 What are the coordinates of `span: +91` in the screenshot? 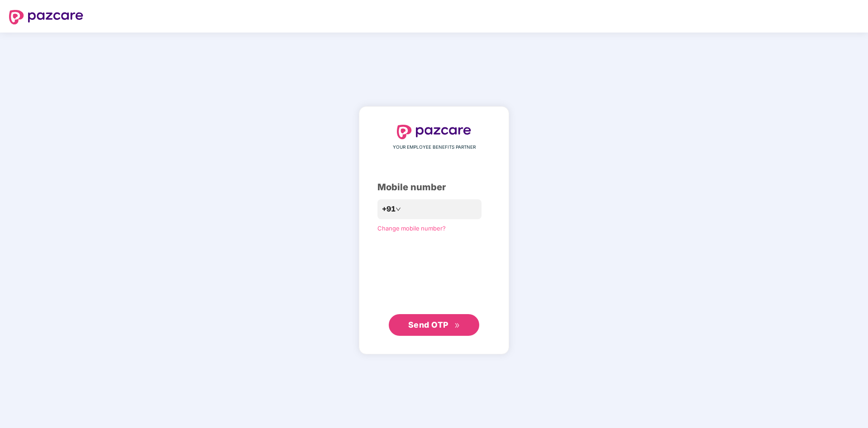 It's located at (389, 209).